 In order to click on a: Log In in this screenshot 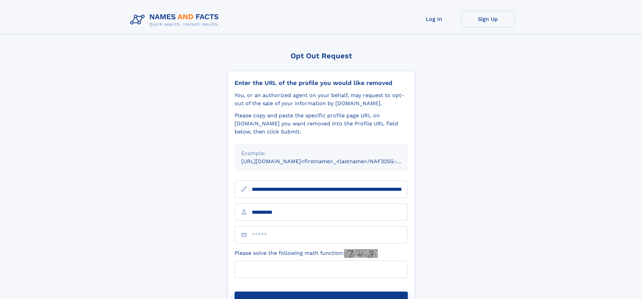, I will do `click(434, 19)`.